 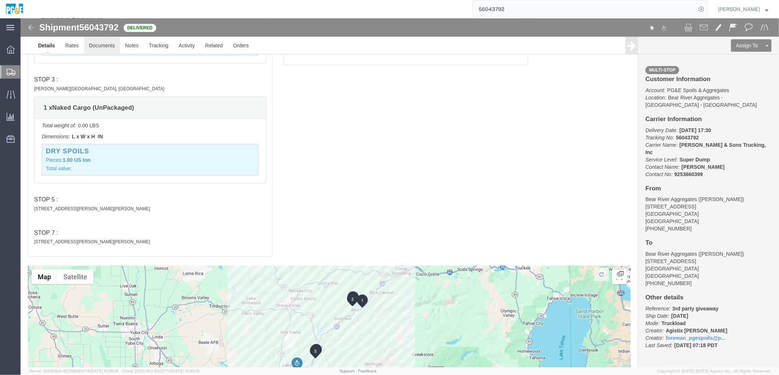 I want to click on span: Server: 2025.16.0-82789e55714, so click(x=74, y=371).